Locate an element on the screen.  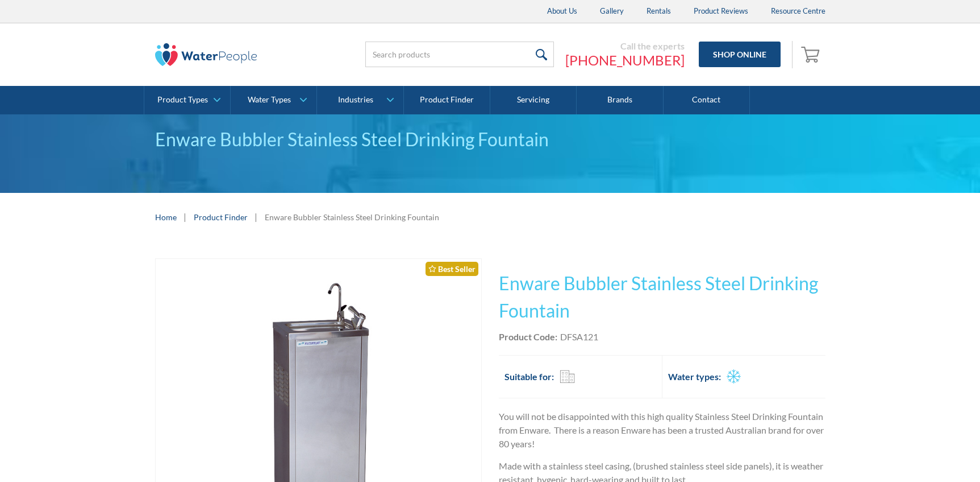
a: Open cart is located at coordinates (812, 55).